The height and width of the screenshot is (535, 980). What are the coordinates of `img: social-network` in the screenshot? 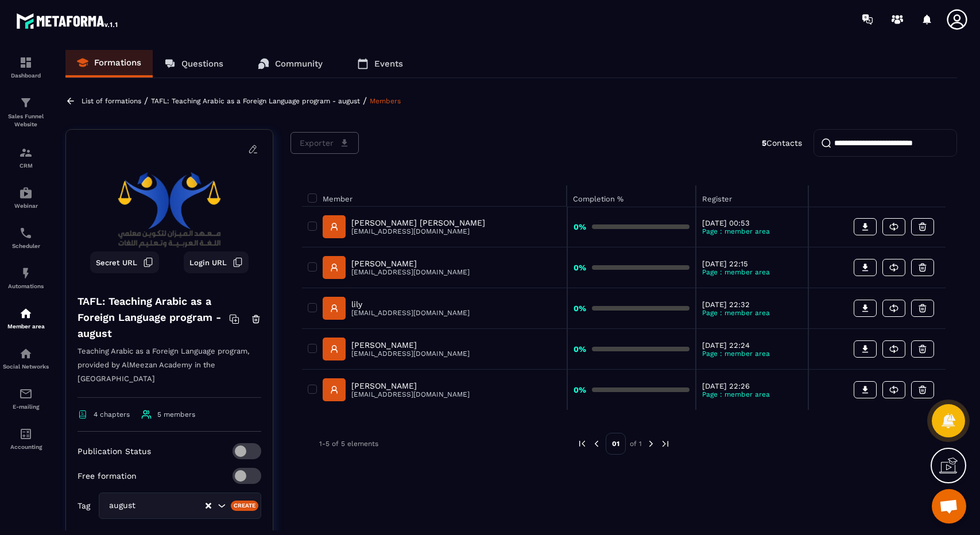 It's located at (26, 354).